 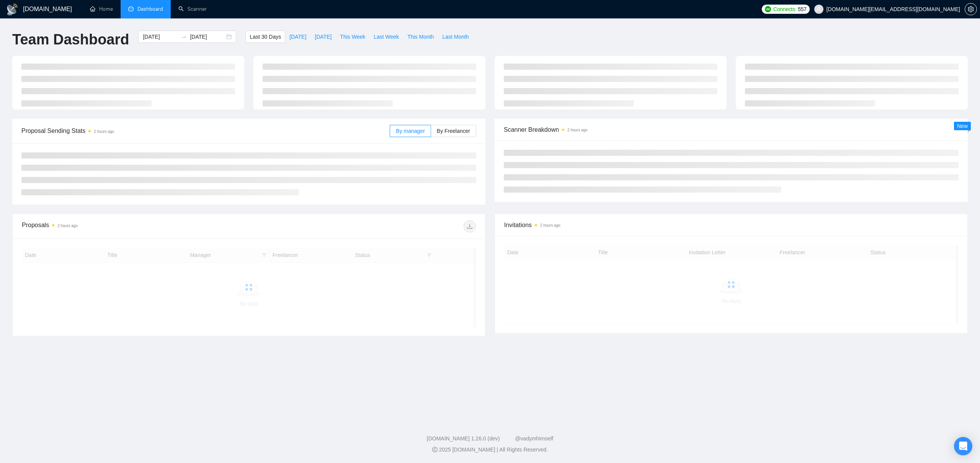 I want to click on span: dashboard, so click(x=131, y=9).